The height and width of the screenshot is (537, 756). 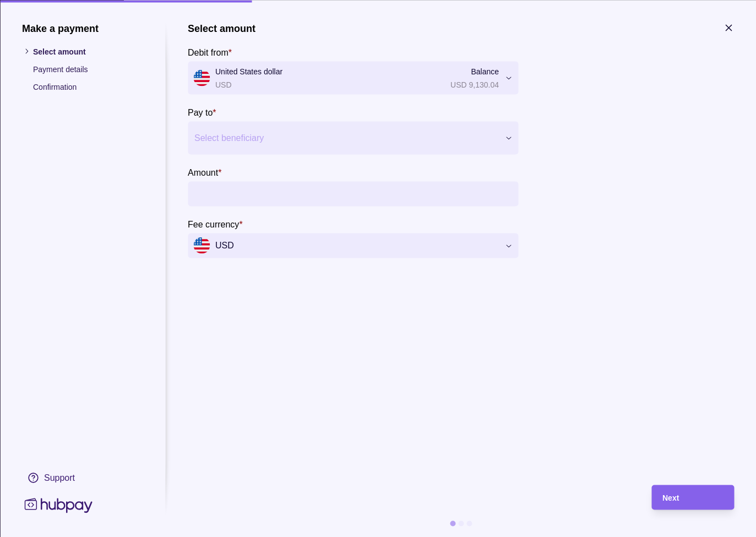 I want to click on label: Fee currency, so click(x=215, y=224).